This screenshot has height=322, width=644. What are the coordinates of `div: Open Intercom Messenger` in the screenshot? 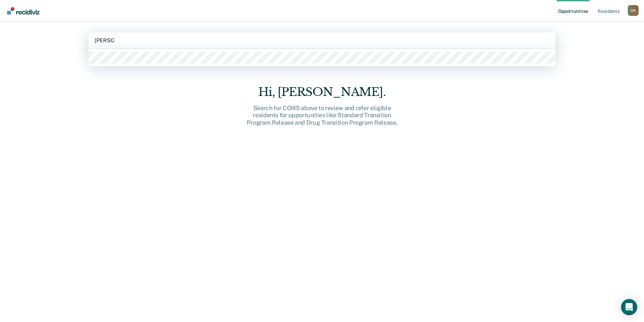 It's located at (629, 307).